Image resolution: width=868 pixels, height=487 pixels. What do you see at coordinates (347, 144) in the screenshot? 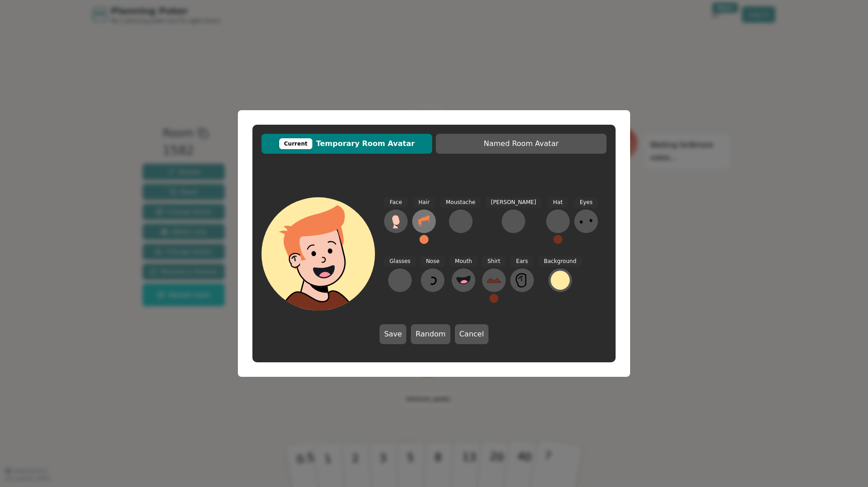
I see `button: CurrentTemporary Room Avatar` at bounding box center [347, 144].